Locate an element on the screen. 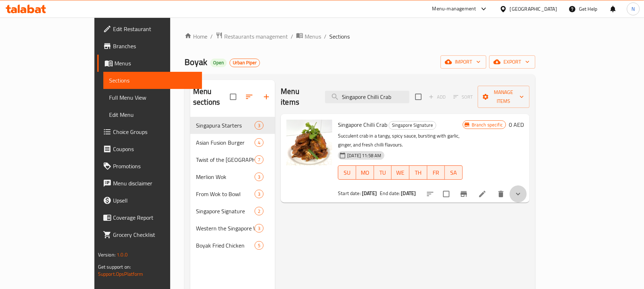 The image size is (644, 289). div: Merlion Wok3 is located at coordinates (232, 177).